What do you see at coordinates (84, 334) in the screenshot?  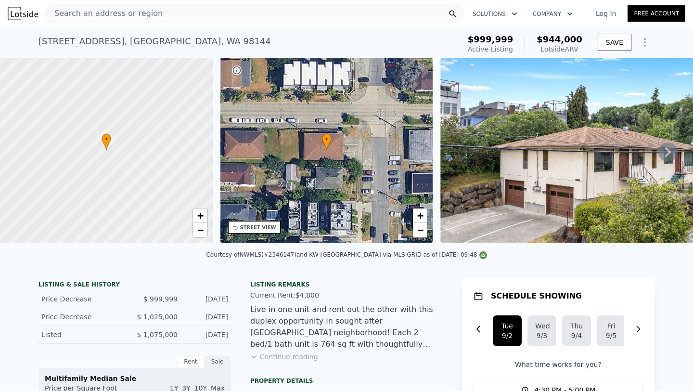 I see `div: Listed` at bounding box center [84, 334].